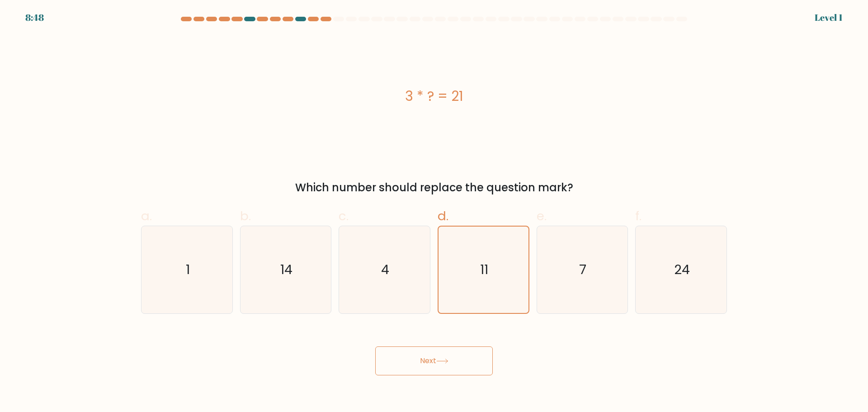 The height and width of the screenshot is (412, 868). I want to click on text: 24, so click(682, 270).